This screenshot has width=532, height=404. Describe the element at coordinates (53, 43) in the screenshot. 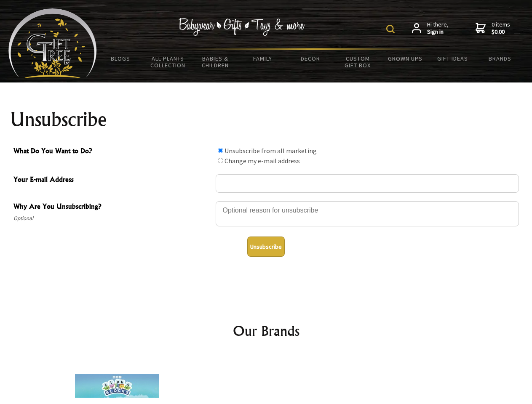

I see `img: Babyware - Gifts - Toys and more...` at that location.